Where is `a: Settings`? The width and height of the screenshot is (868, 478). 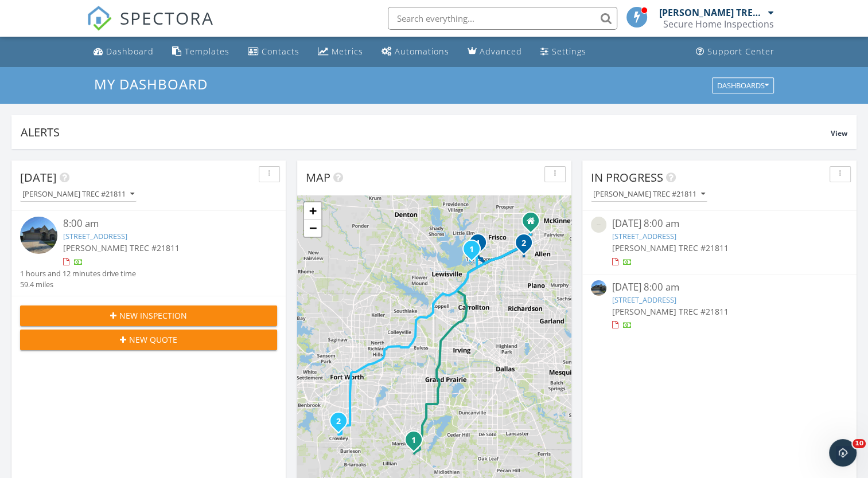 a: Settings is located at coordinates (564, 52).